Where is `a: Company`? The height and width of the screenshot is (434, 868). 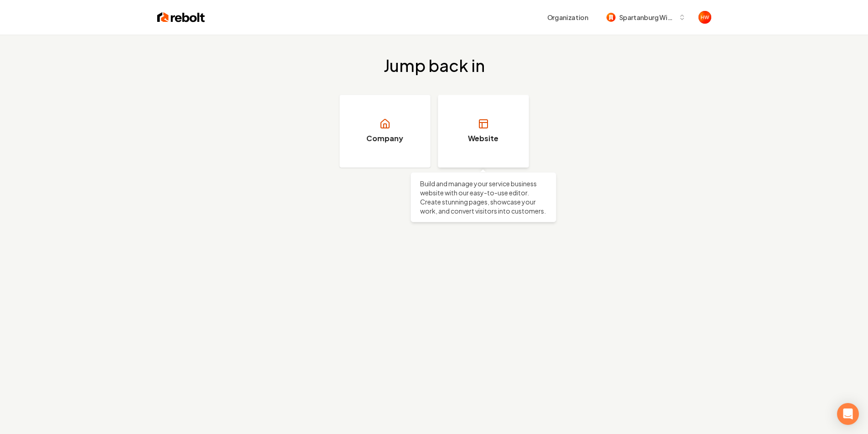
a: Company is located at coordinates (385, 131).